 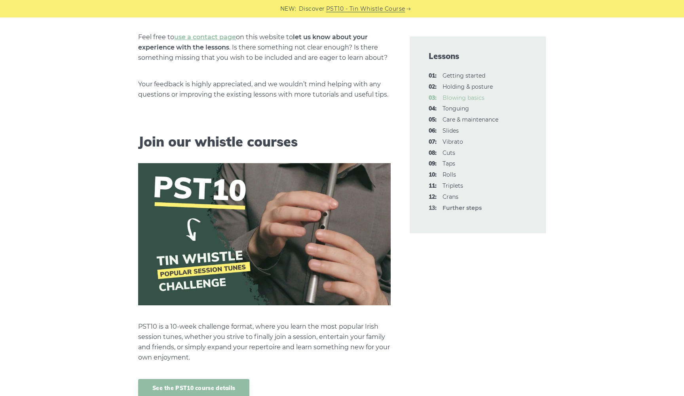 I want to click on a: PST10 - Tin Whistle Course, so click(x=366, y=9).